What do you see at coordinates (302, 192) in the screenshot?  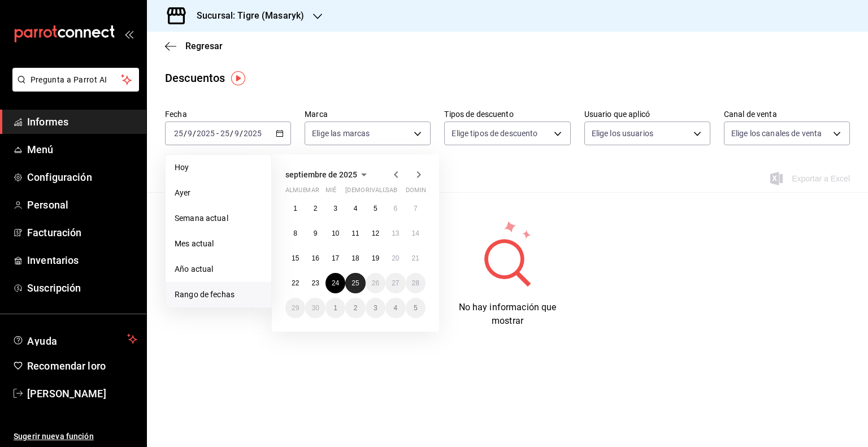 I see `abbr: lunes` at bounding box center [302, 192].